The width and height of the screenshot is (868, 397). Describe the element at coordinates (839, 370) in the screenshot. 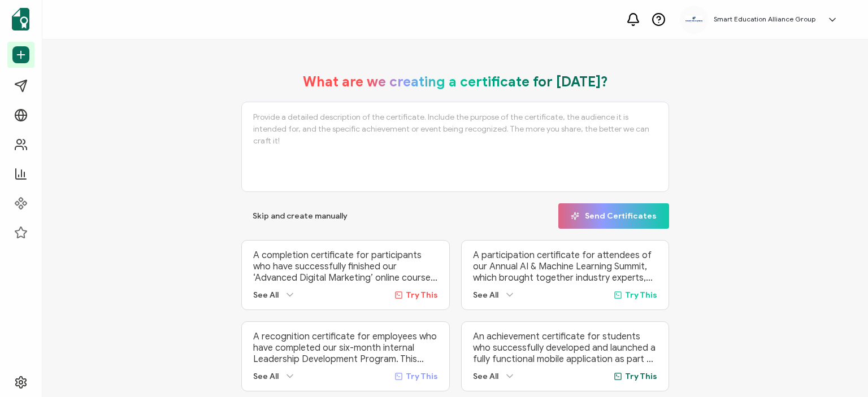

I see `div: Chat Widget` at that location.